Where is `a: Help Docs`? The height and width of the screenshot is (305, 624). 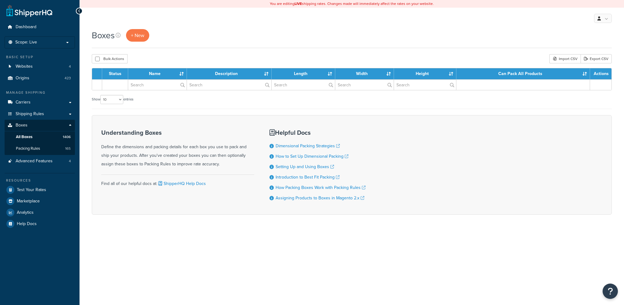 a: Help Docs is located at coordinates (40, 224).